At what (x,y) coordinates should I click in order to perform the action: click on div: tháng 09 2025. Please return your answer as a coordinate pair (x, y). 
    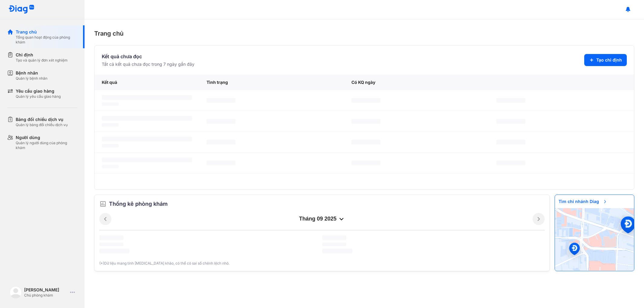
    Looking at the image, I should click on (322, 219).